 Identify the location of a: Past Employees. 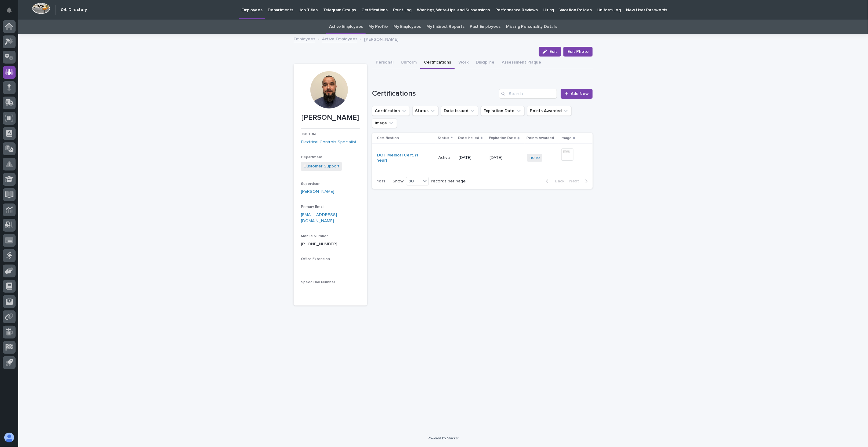
(485, 27).